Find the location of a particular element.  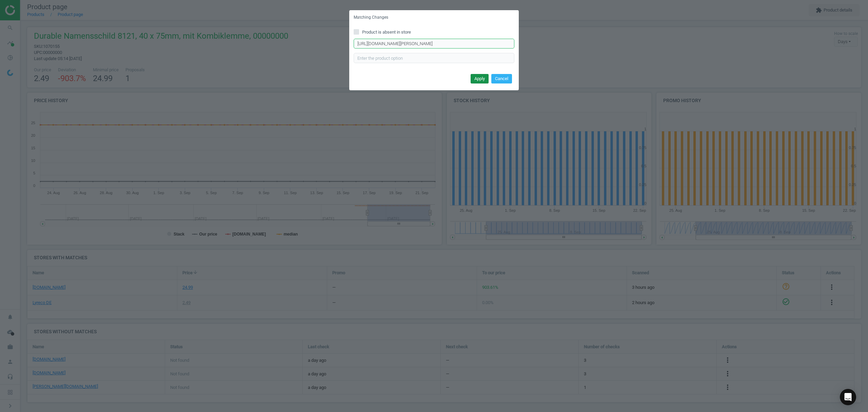

div: Open Intercom Messenger is located at coordinates (848, 397).